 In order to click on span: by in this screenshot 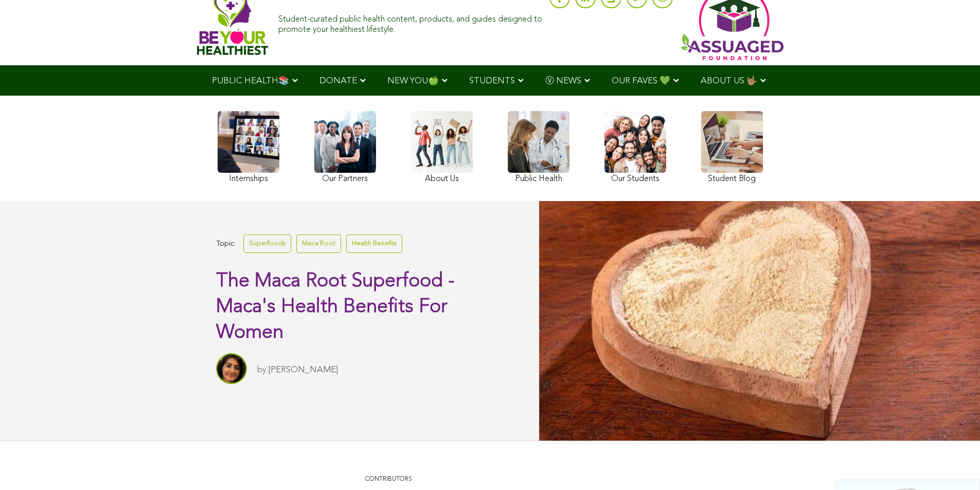, I will do `click(262, 370)`.